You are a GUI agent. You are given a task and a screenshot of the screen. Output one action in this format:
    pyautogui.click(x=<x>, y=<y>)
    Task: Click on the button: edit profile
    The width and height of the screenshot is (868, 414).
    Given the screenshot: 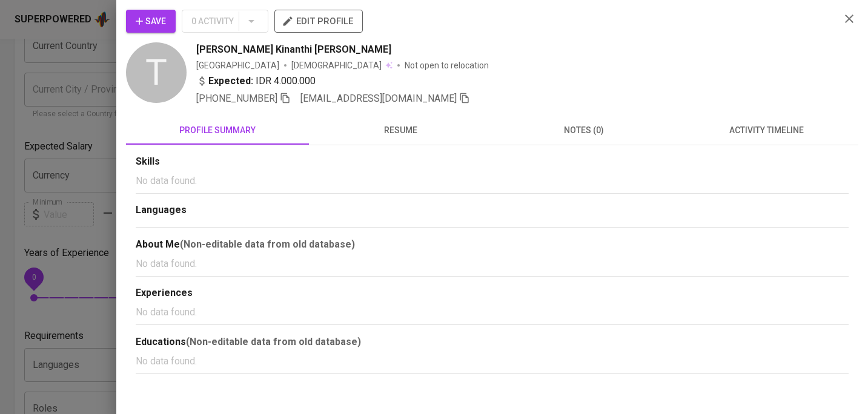 What is the action you would take?
    pyautogui.click(x=319, y=21)
    